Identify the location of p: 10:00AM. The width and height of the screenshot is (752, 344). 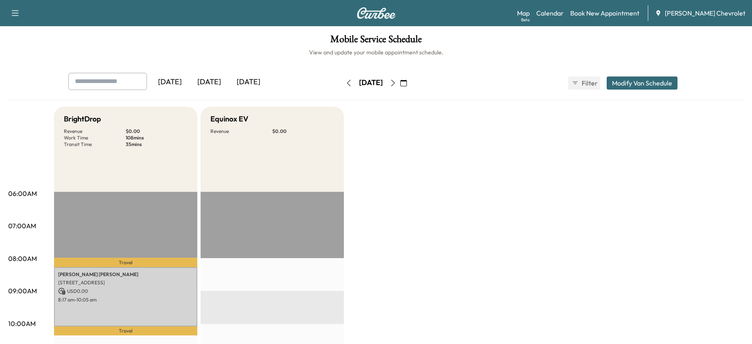
(22, 324).